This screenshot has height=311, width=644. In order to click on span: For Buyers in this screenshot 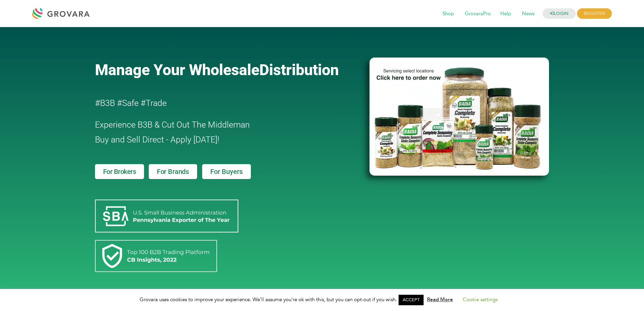, I will do `click(227, 171)`.